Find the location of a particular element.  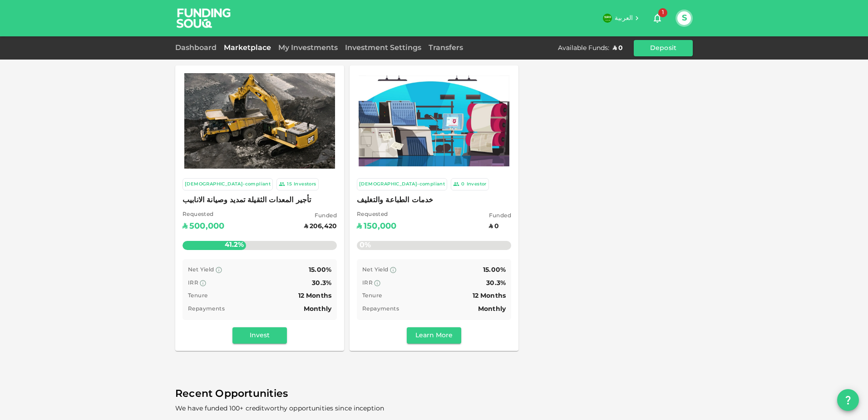

button: question is located at coordinates (848, 400).